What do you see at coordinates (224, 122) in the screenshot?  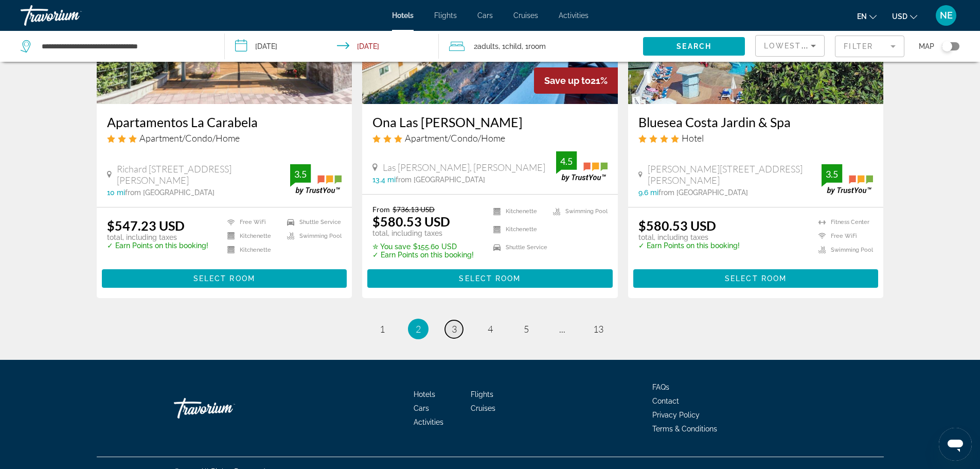 I see `a: Apartamentos La Carabela` at bounding box center [224, 122].